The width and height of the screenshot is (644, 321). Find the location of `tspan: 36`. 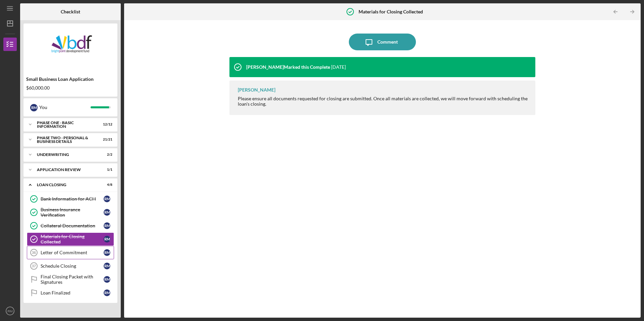

tspan: 36 is located at coordinates (34, 253).